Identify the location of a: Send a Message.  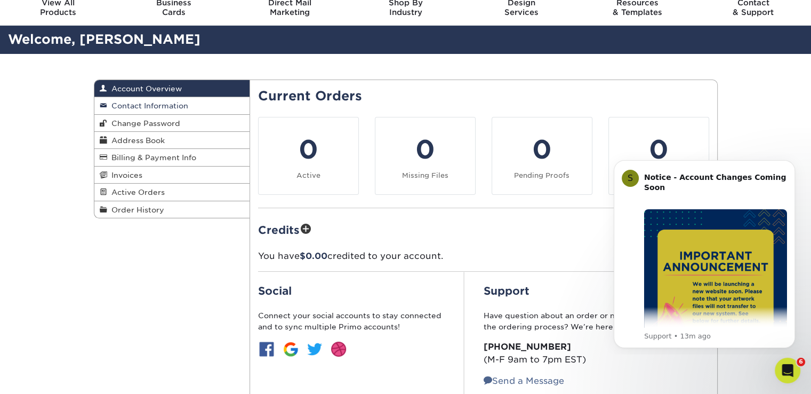
(524, 380).